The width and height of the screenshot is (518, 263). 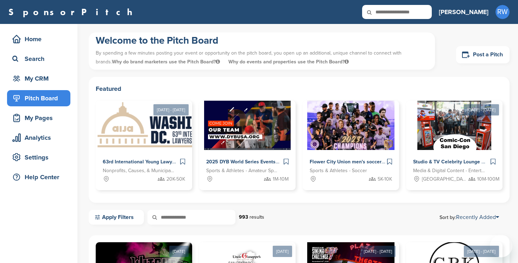 What do you see at coordinates (262, 57) in the screenshot?
I see `p: By spending a few minutes posting your event or opportunity on the pitch board, you open up an ad...` at bounding box center [262, 57].